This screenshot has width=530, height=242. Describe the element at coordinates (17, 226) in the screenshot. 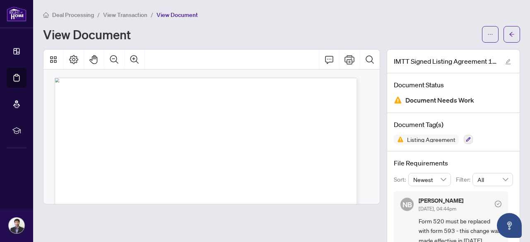

I see `img: Profile Icon` at that location.